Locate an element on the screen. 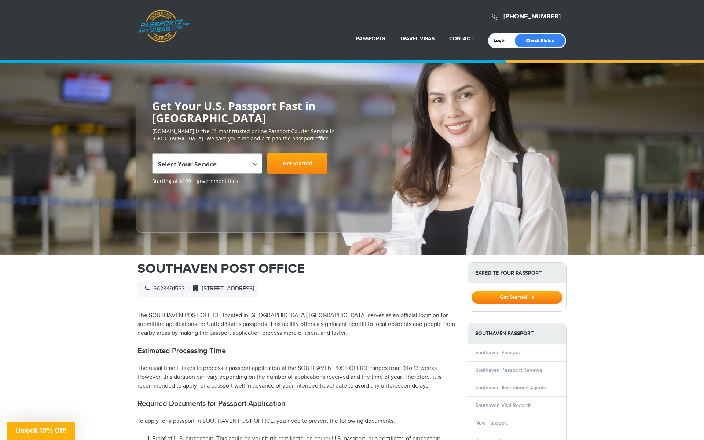  span: Starting at $199 + government fees is located at coordinates (264, 181).